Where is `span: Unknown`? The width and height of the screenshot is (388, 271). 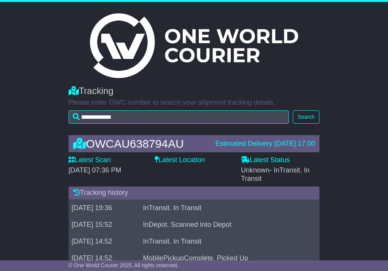
span: Unknown is located at coordinates (275, 174).